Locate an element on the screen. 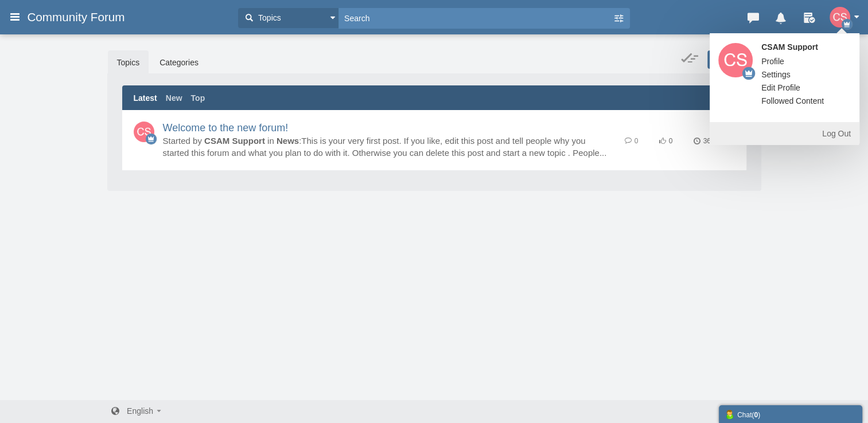 This screenshot has height=423, width=868. time: 36s is located at coordinates (704, 141).